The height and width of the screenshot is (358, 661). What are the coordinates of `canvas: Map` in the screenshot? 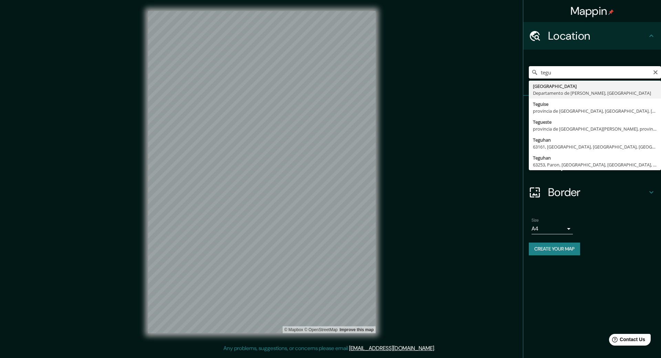 It's located at (262, 172).